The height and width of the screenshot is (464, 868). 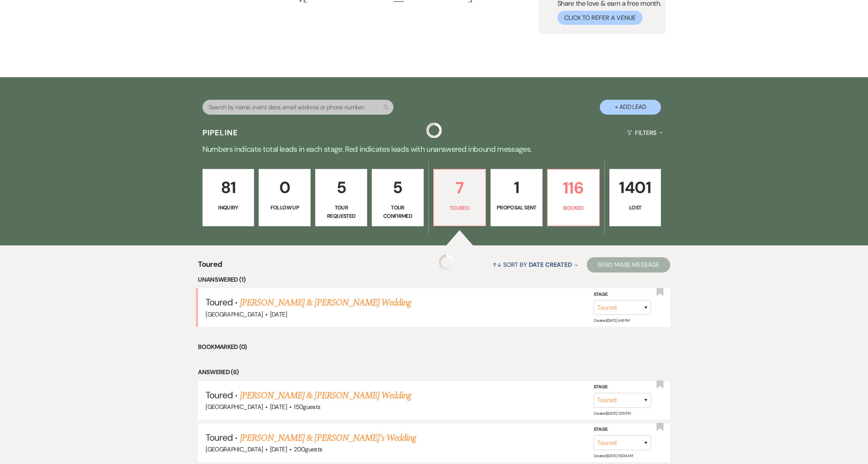 I want to click on h3: Pipeline, so click(x=221, y=132).